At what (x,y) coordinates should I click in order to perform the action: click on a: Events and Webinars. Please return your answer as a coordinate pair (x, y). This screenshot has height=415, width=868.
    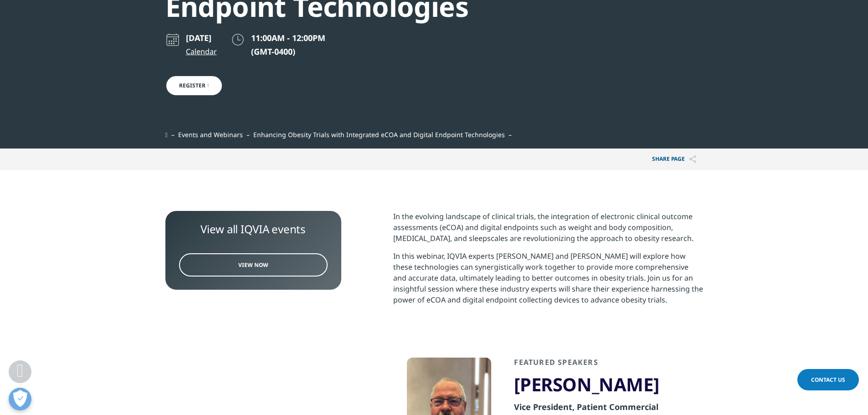
    Looking at the image, I should click on (211, 134).